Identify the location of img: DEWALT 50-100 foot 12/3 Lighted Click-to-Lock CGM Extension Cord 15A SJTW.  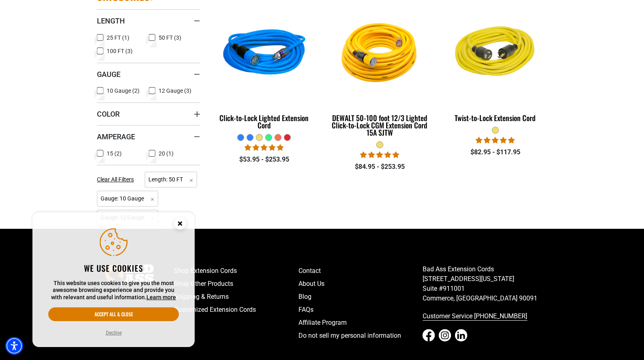
(380, 54).